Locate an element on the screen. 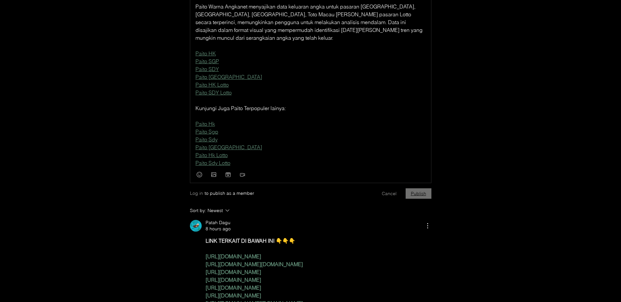  a: Paito Sgp is located at coordinates (207, 132).